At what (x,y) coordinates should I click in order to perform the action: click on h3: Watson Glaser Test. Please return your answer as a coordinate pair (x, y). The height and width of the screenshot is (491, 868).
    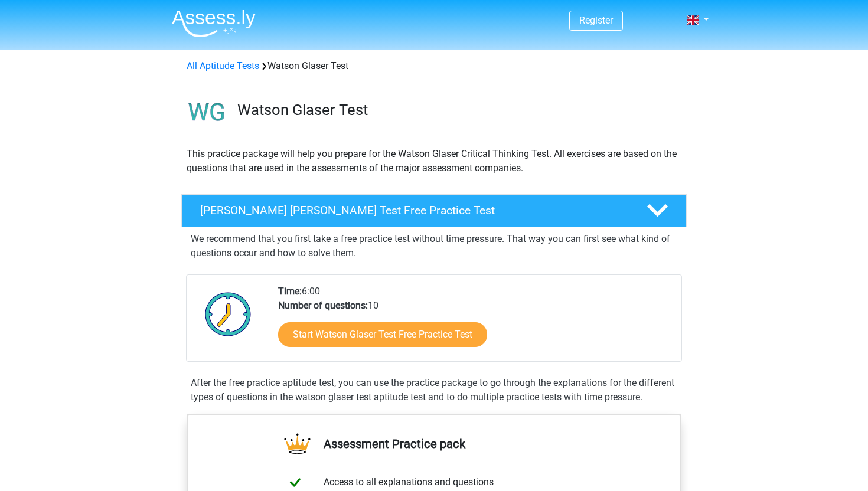
    Looking at the image, I should click on (457, 110).